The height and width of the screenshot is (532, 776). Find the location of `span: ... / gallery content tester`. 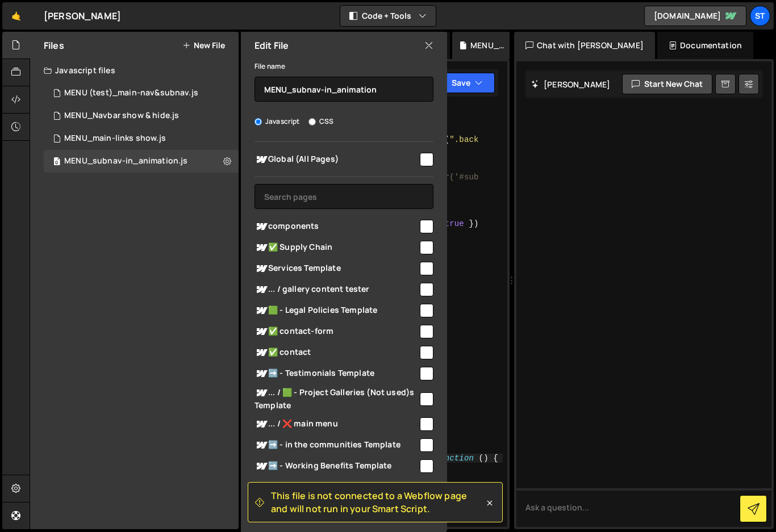

span: ... / gallery content tester is located at coordinates (337, 290).